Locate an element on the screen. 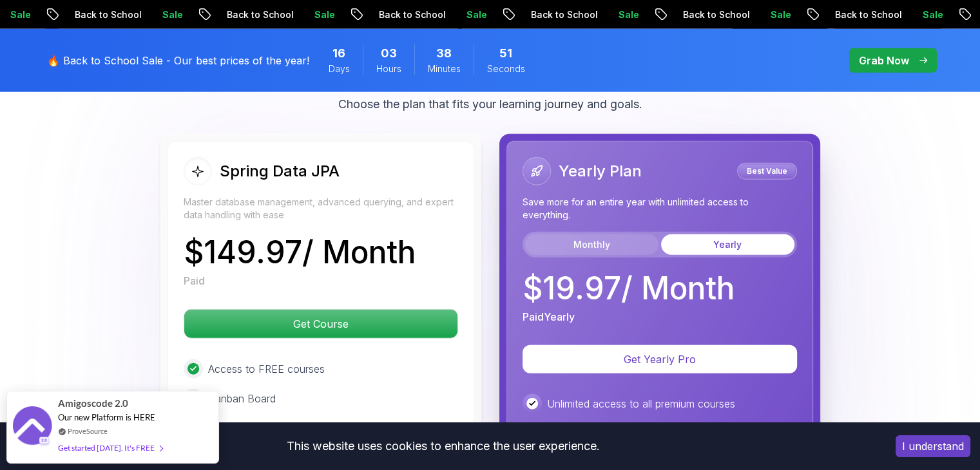  p: Master database management, advanced querying, and expert data handling with ease is located at coordinates (321, 209).